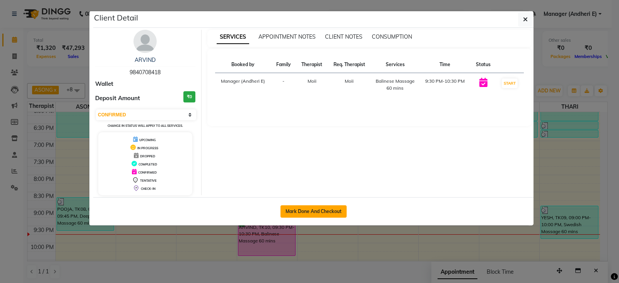  Describe the element at coordinates (243, 85) in the screenshot. I see `td: Manager (Andheri E)` at that location.